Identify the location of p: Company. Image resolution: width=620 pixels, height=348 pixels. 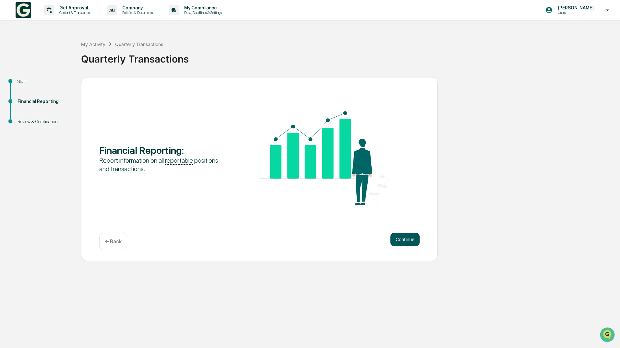
(137, 8).